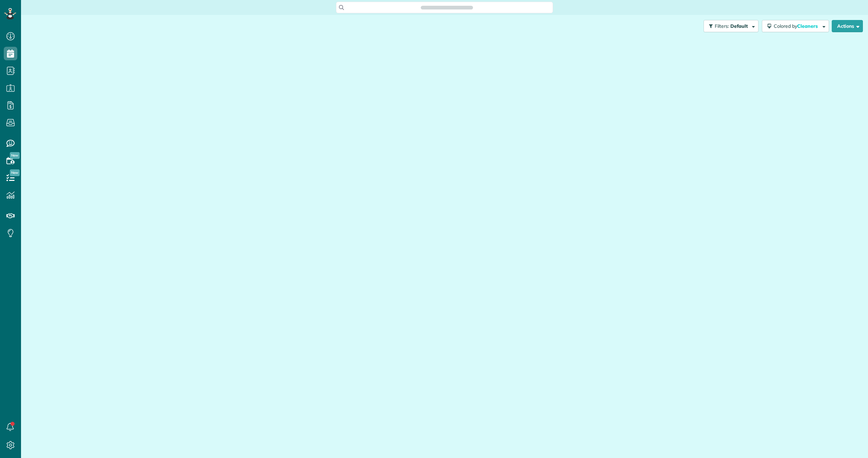  What do you see at coordinates (739, 26) in the screenshot?
I see `span: Default` at bounding box center [739, 26].